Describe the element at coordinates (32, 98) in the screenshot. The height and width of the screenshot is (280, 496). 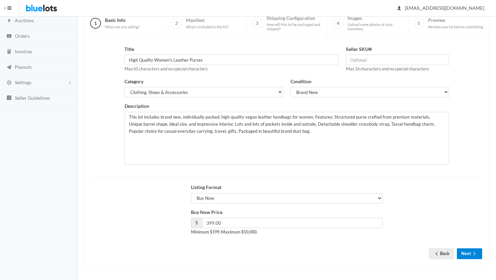
I see `span: Seller Guidelines` at that location.